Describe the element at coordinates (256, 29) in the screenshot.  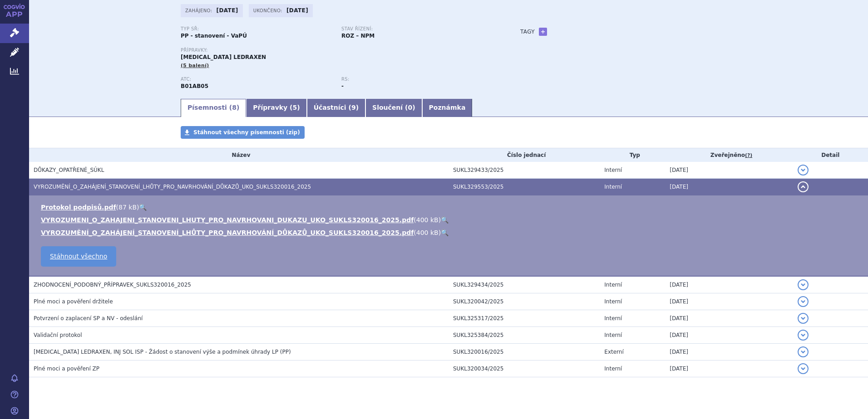
I see `p: Typ SŘ:` at that location.